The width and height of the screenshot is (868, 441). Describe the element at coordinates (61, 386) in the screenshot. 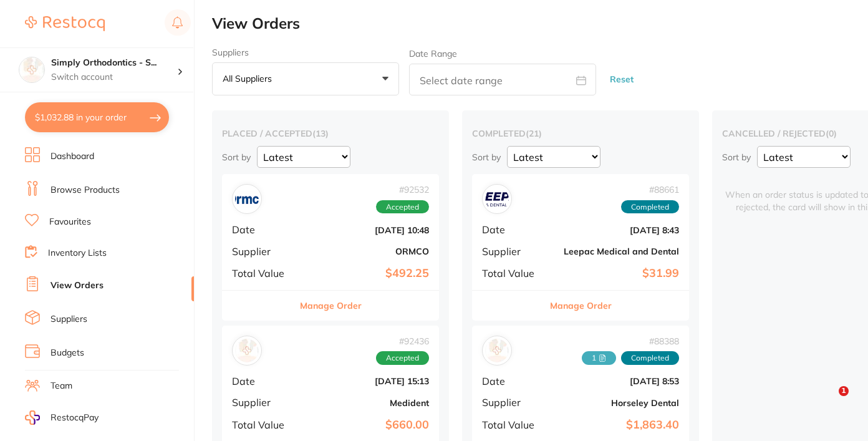

I see `a: Team` at that location.